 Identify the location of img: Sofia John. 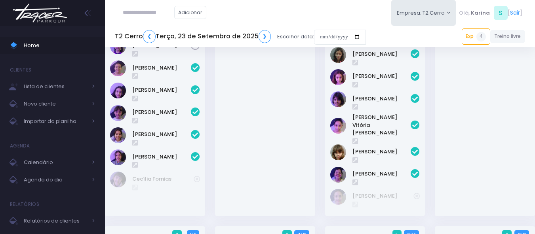
(338, 175).